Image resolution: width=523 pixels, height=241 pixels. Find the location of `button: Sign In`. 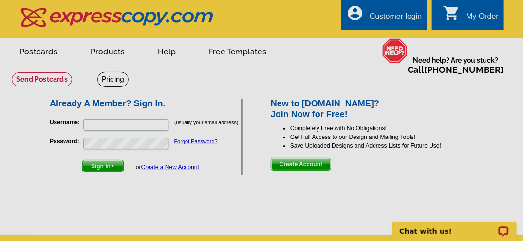

button: Sign In is located at coordinates (103, 166).